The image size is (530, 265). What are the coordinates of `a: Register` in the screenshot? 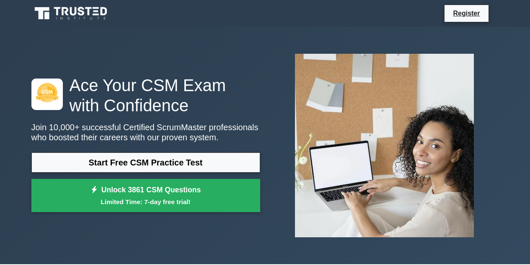 It's located at (467, 13).